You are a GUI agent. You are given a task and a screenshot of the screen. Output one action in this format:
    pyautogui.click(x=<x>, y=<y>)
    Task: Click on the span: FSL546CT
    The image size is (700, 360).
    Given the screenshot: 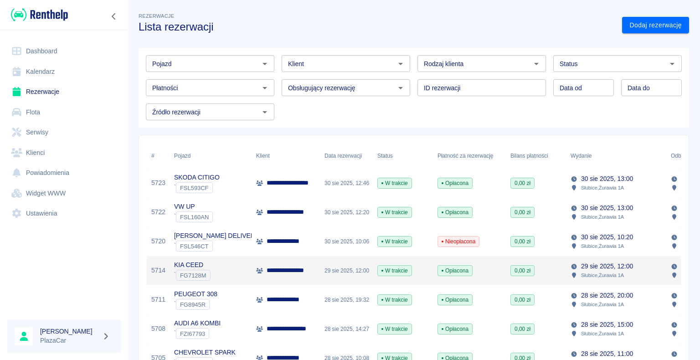 What is the action you would take?
    pyautogui.click(x=194, y=246)
    